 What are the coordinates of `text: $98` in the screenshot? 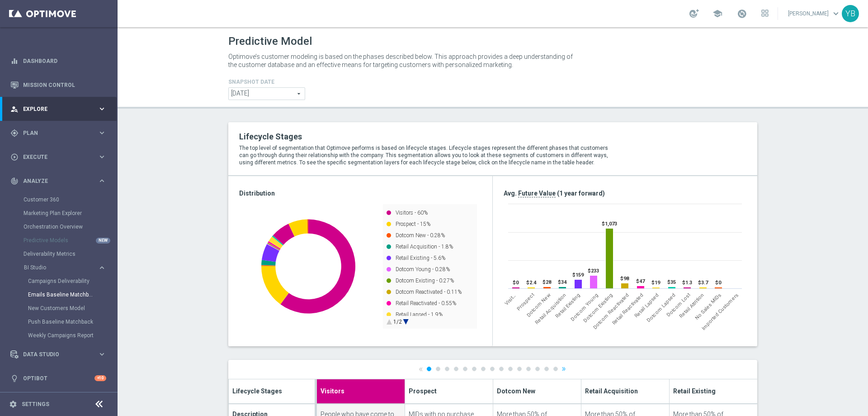 It's located at (624, 278).